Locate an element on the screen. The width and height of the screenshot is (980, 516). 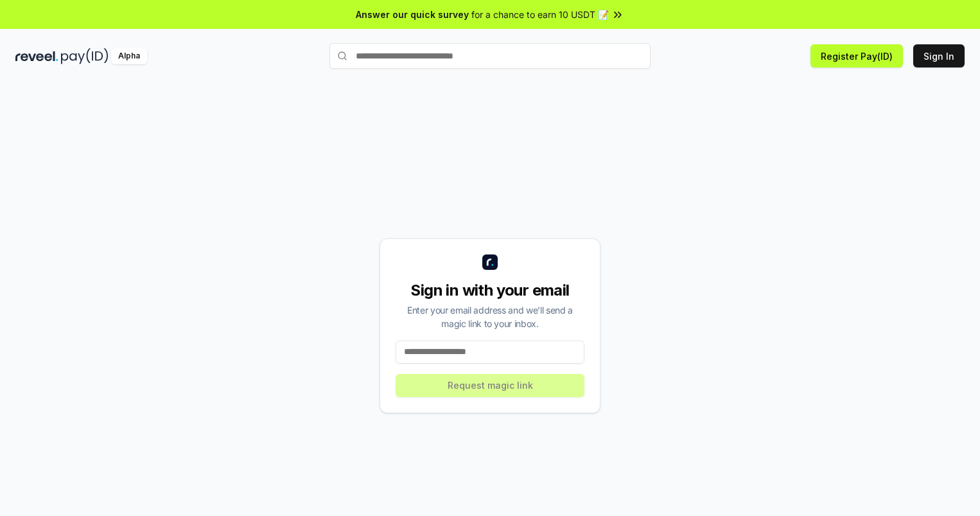
button: Register Pay(ID) is located at coordinates (856, 56).